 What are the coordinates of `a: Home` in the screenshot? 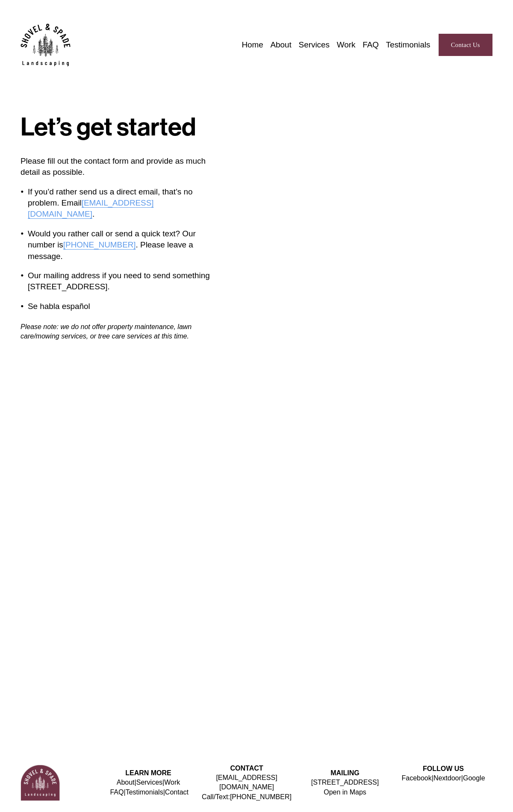 It's located at (252, 45).